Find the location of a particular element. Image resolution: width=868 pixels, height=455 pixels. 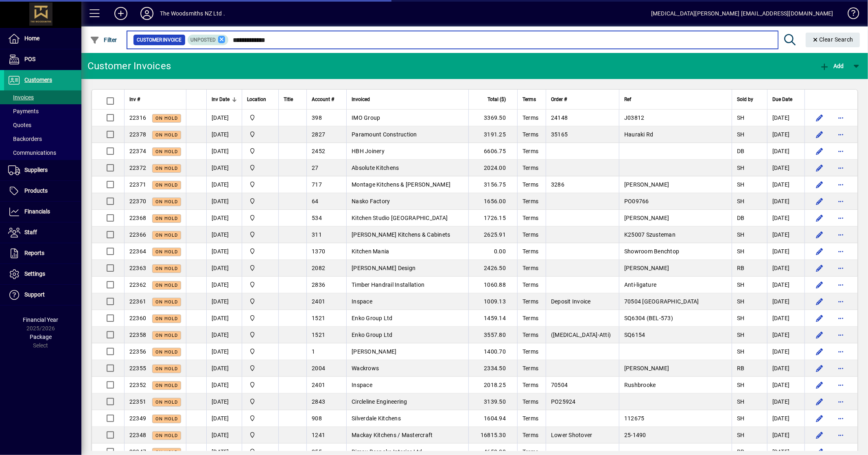

span: 22360 is located at coordinates (137, 318).